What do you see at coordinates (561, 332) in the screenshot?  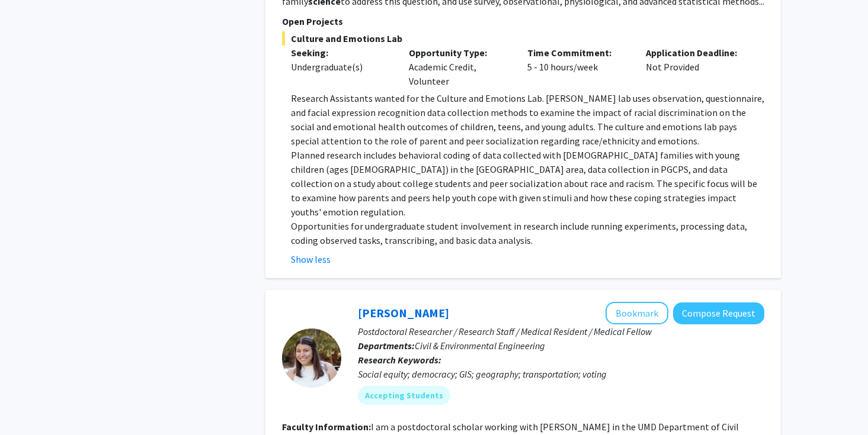 I see `p: Postdoctoral Researcher / Research Staff / Medical Resident / Medical Fellow` at bounding box center [561, 332].